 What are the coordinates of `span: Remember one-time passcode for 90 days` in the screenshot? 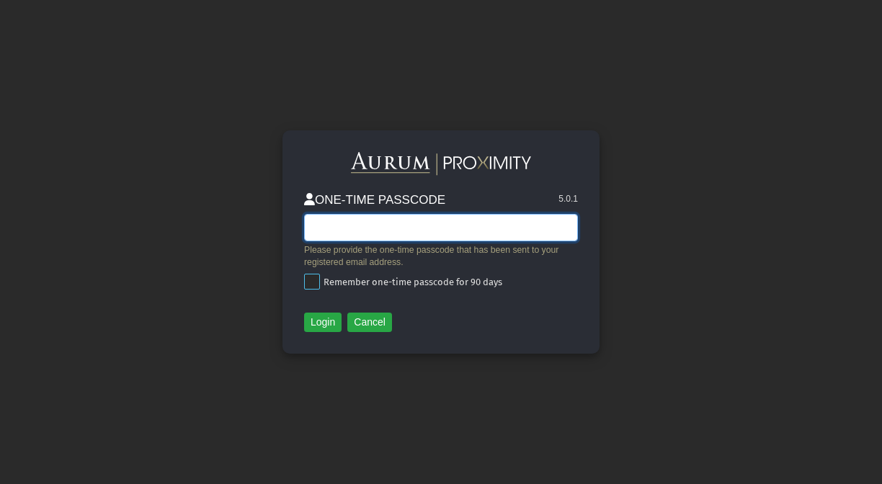 It's located at (411, 282).